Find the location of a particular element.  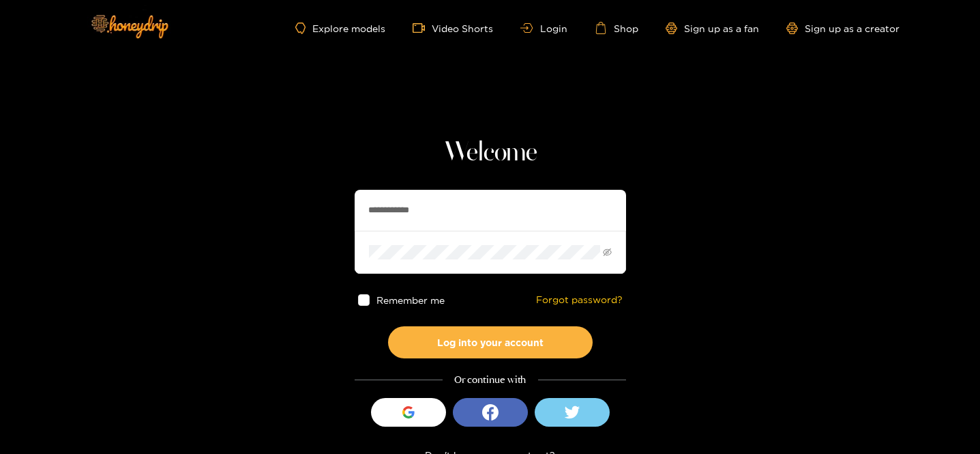

a: Forgot password? is located at coordinates (578, 300).